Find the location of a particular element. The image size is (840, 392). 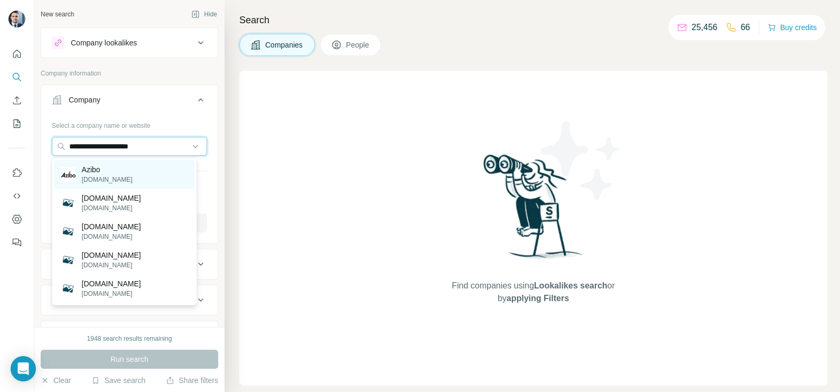

button: Clear is located at coordinates (55, 380).